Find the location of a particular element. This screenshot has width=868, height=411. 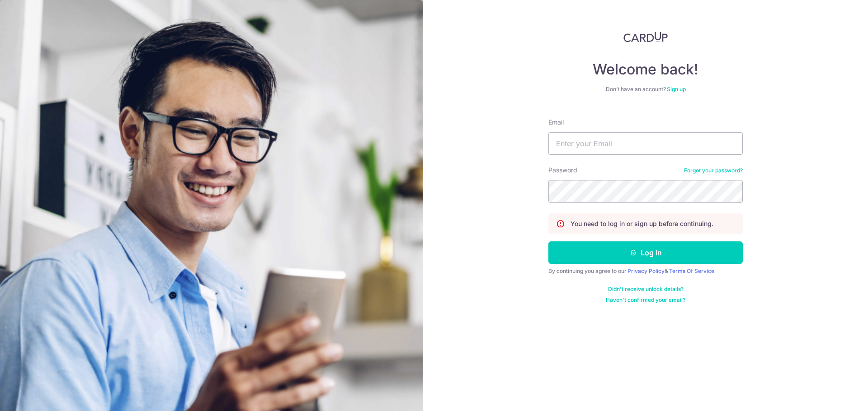

label: Email is located at coordinates (556, 122).